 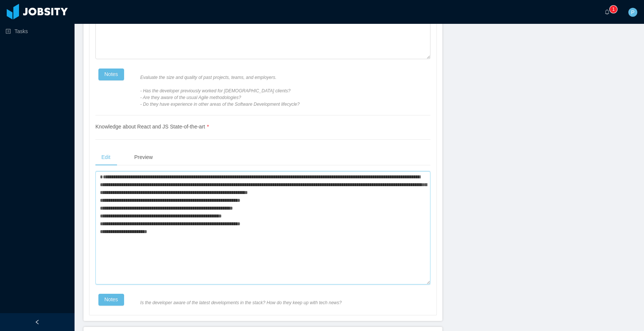 I want to click on div: Edit, so click(x=106, y=157).